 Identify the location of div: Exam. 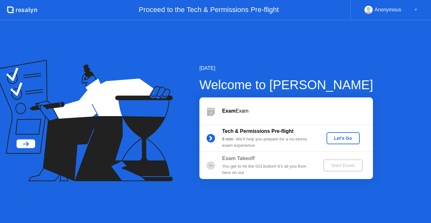
(298, 111).